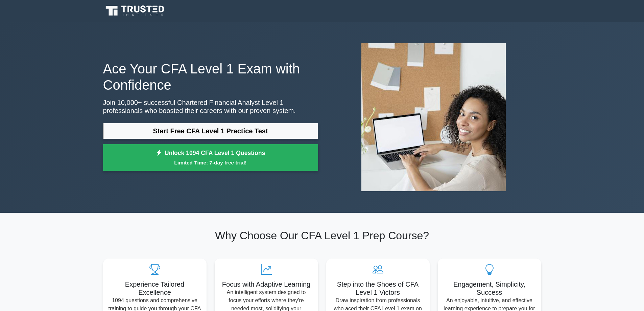  What do you see at coordinates (211, 162) in the screenshot?
I see `small: Limited Time: 7-day free trial!` at bounding box center [211, 162].